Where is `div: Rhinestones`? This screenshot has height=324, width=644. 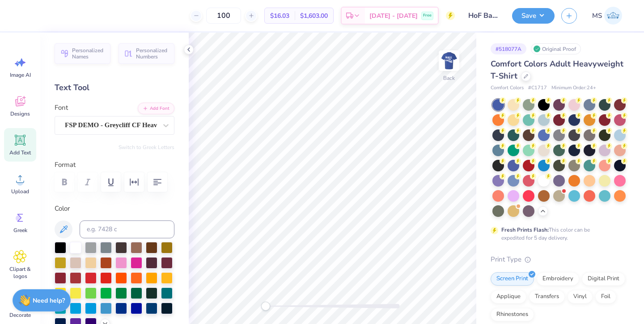
div: Rhinestones is located at coordinates (512, 315).